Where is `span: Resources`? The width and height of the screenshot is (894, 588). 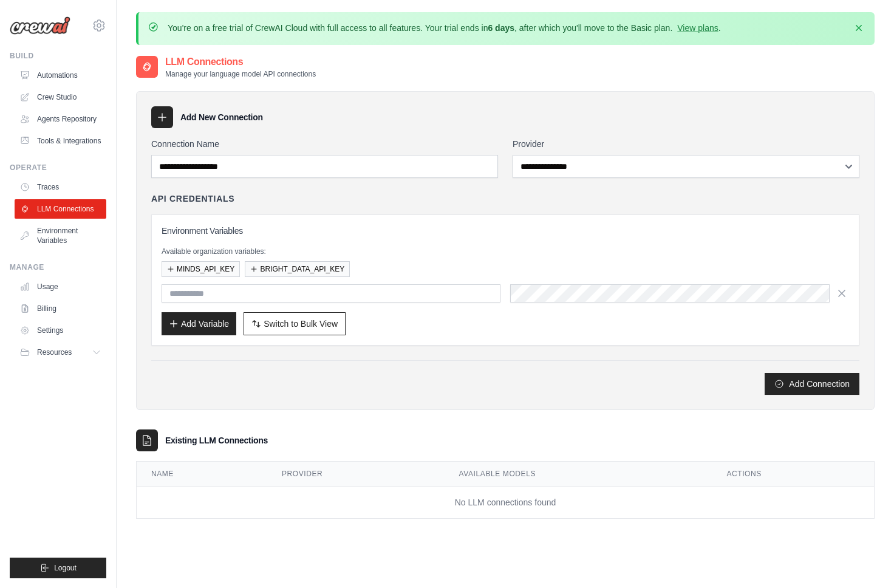 span: Resources is located at coordinates (54, 352).